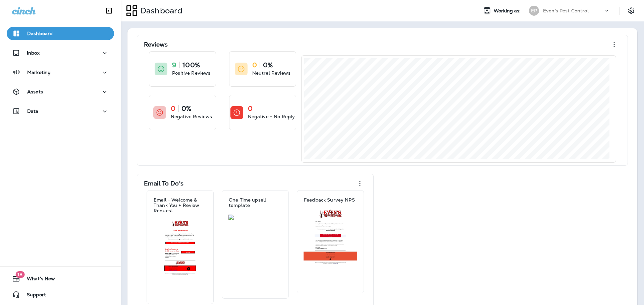 This screenshot has height=305, width=644. Describe the element at coordinates (60, 53) in the screenshot. I see `button: Inbox` at that location.